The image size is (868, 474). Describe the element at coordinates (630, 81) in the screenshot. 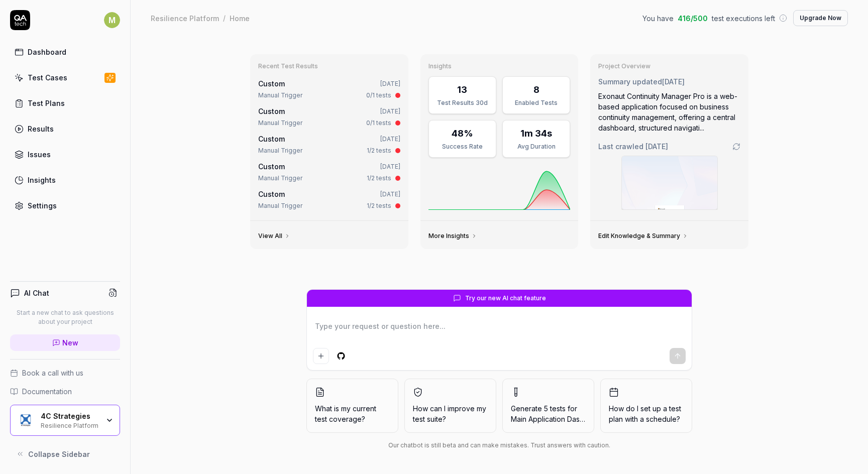

I see `span: Summary updated` at that location.